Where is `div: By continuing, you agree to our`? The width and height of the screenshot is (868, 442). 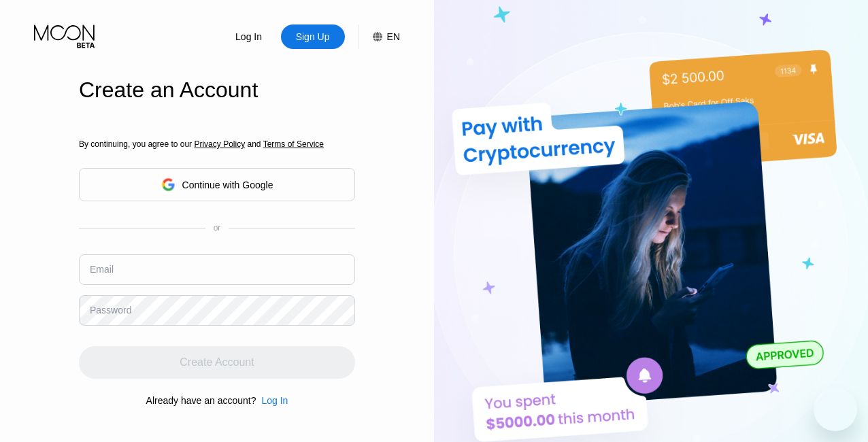
div: By continuing, you agree to our is located at coordinates (217, 144).